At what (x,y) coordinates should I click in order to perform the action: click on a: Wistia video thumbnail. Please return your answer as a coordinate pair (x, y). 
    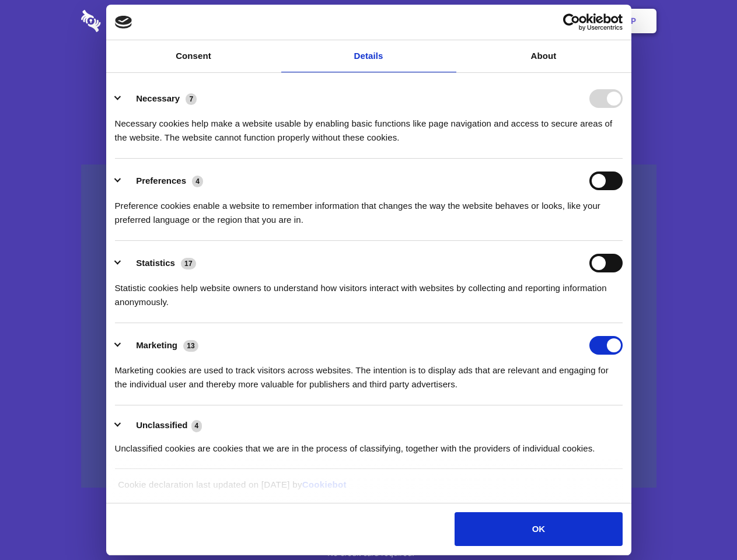
    Looking at the image, I should click on (368, 326).